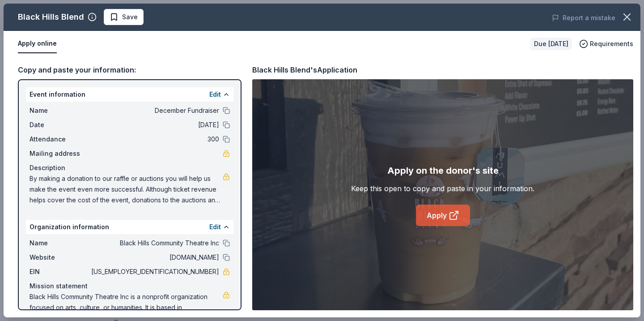 The height and width of the screenshot is (321, 644). Describe the element at coordinates (59, 257) in the screenshot. I see `span: Website` at that location.